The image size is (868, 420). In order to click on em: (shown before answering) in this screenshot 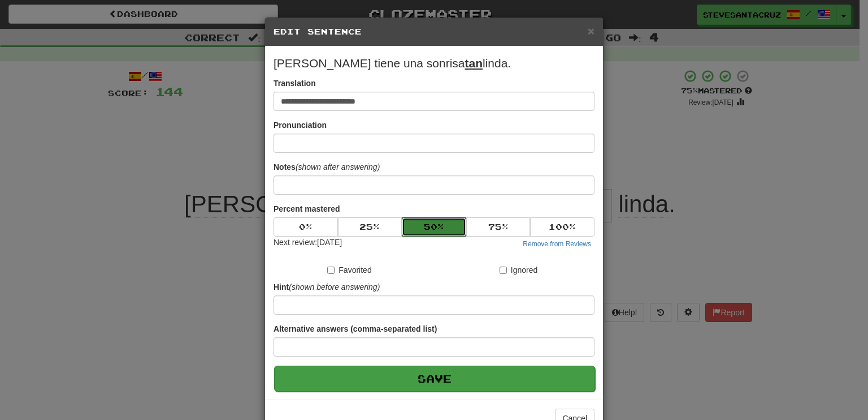, I will do `click(334, 287)`.